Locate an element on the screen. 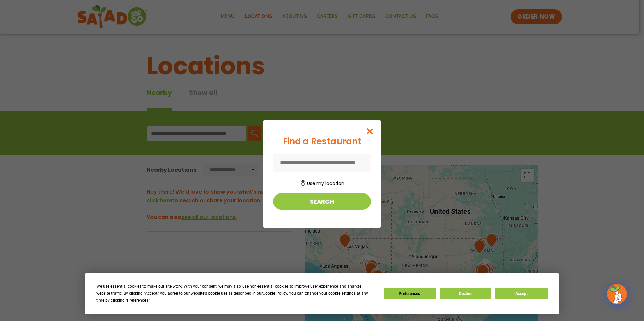 This screenshot has width=644, height=321. div: We use essential cookies to make our site work. With your consent, we may also use non-essential ... is located at coordinates (235, 294).